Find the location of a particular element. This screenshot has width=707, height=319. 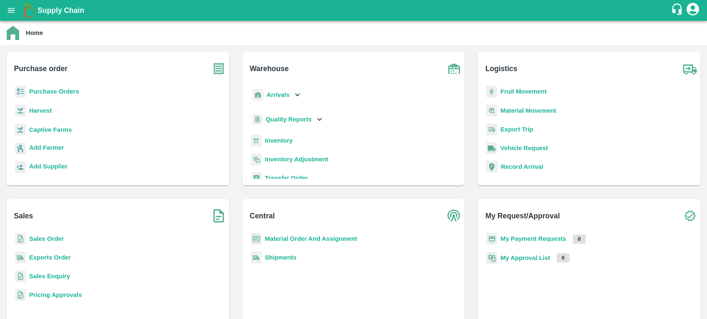

img: central is located at coordinates (454, 216).